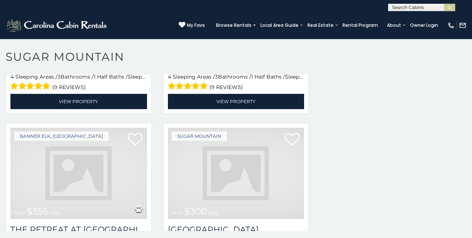 The width and height of the screenshot is (472, 238). Describe the element at coordinates (394, 25) in the screenshot. I see `a: About` at that location.